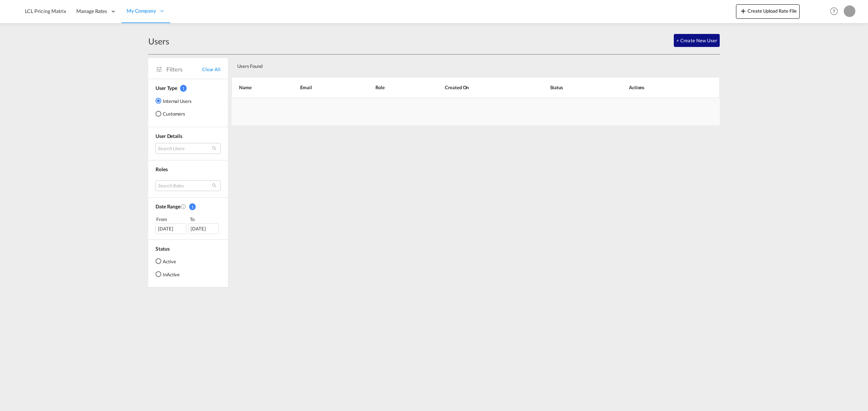  I want to click on span: LCL Pricing Matrix, so click(45, 11).